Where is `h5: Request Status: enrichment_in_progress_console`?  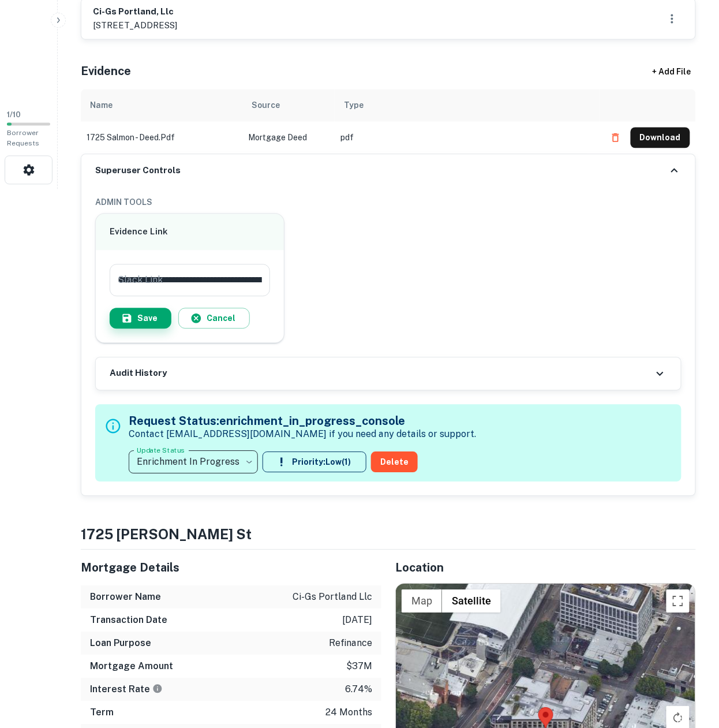
h5: Request Status: enrichment_in_progress_console is located at coordinates (303, 422).